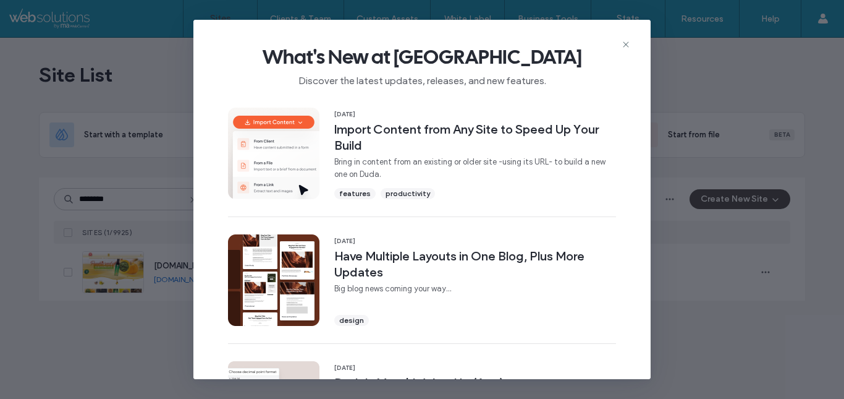 The height and width of the screenshot is (399, 844). What do you see at coordinates (475, 137) in the screenshot?
I see `span: Import Content from Any Site to Speed Up Your Build` at bounding box center [475, 137].